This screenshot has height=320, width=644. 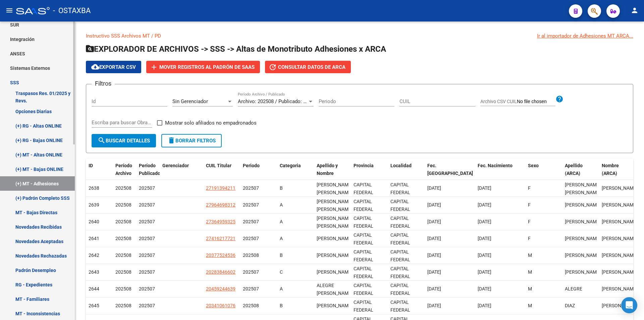 I want to click on datatable-header-cell: Periodo, so click(x=259, y=173).